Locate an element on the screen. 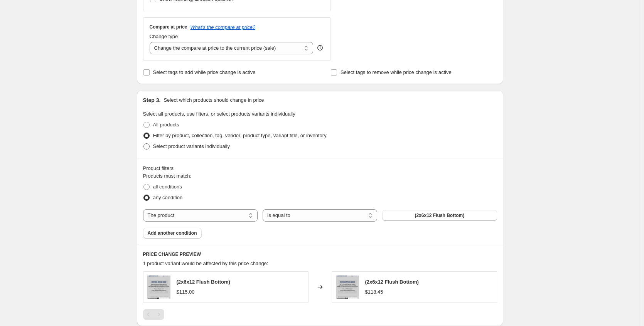 Image resolution: width=644 pixels, height=326 pixels. div: $118.45 is located at coordinates (374, 292).